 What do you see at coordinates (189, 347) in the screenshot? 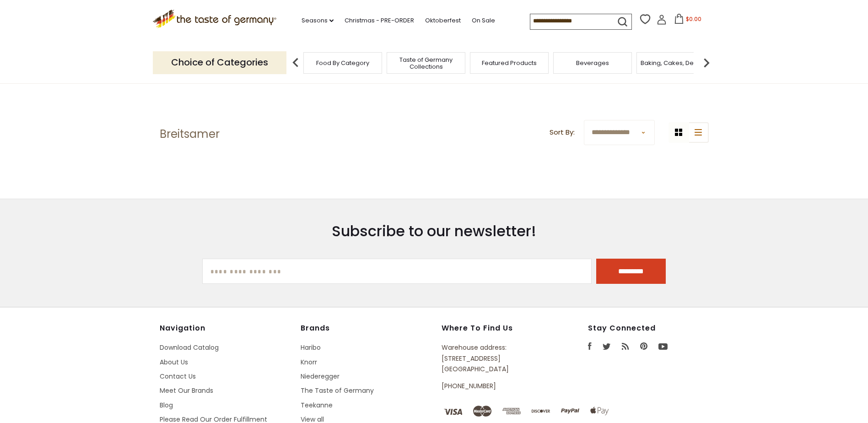
I see `a: Download Catalog` at bounding box center [189, 347].